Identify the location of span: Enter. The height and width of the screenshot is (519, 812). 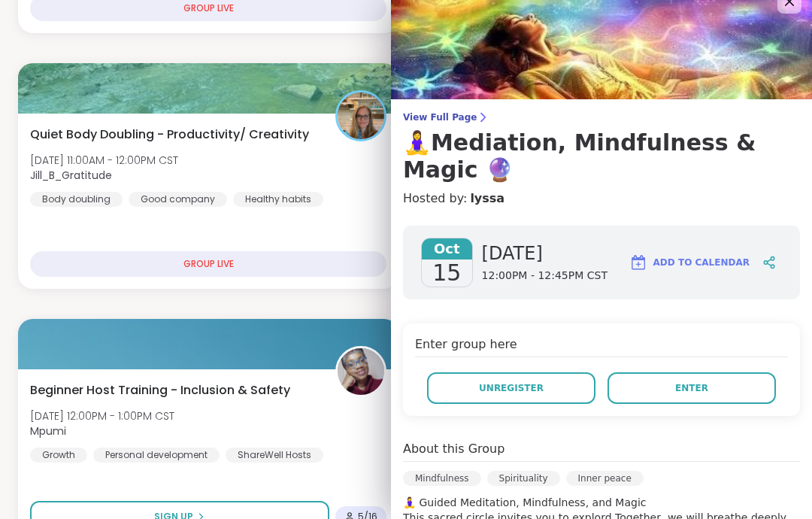
(692, 388).